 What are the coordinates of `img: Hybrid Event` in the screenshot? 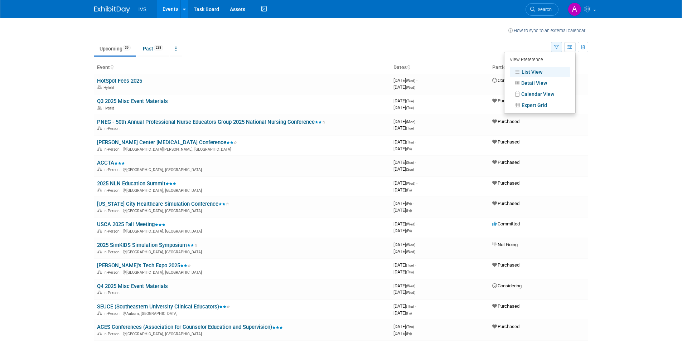 It's located at (100, 87).